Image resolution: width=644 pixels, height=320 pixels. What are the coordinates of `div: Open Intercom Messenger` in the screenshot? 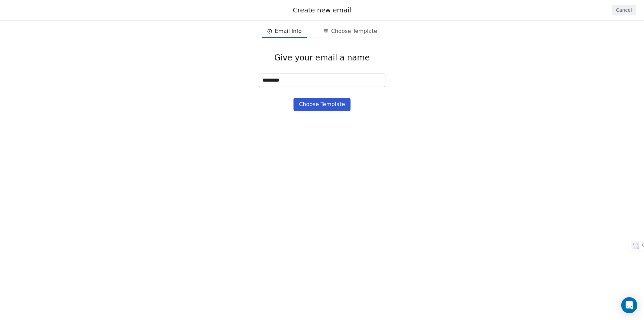 It's located at (629, 305).